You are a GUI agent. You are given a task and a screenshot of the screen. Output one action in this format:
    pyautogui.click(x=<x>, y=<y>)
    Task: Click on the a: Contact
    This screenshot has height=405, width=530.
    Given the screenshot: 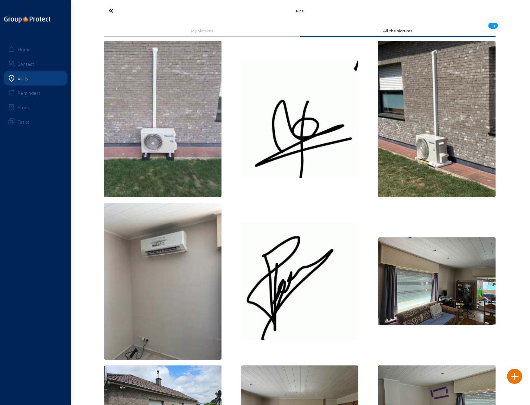 What is the action you would take?
    pyautogui.click(x=35, y=64)
    